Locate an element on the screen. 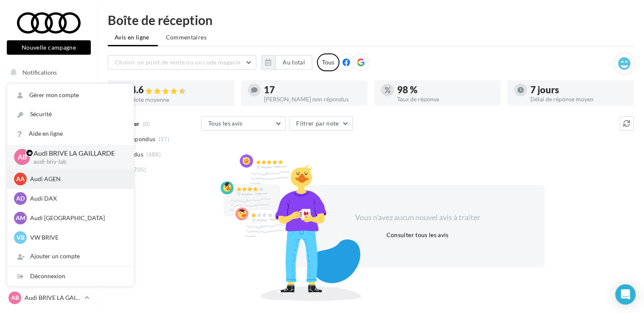 The width and height of the screenshot is (644, 313). div: Tous is located at coordinates (328, 62).